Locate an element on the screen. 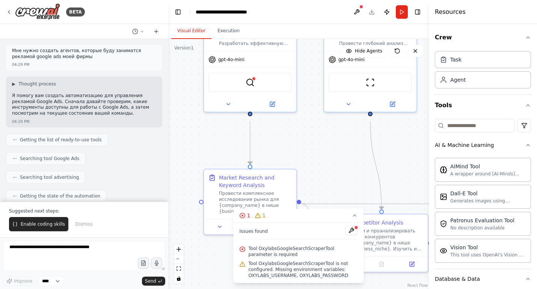 This screenshot has height=289, width=537. button: Improve is located at coordinates (19, 281).